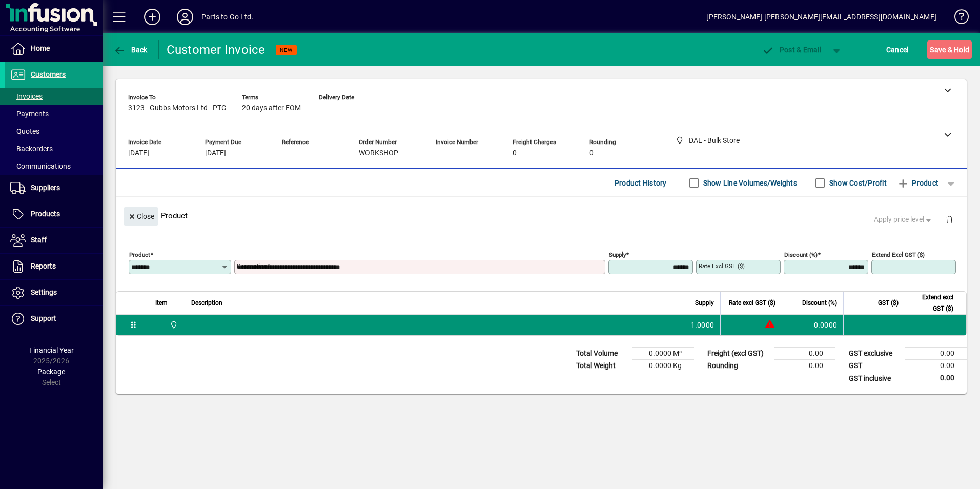 This screenshot has height=489, width=980. Describe the element at coordinates (207, 303) in the screenshot. I see `span: Description` at that location.